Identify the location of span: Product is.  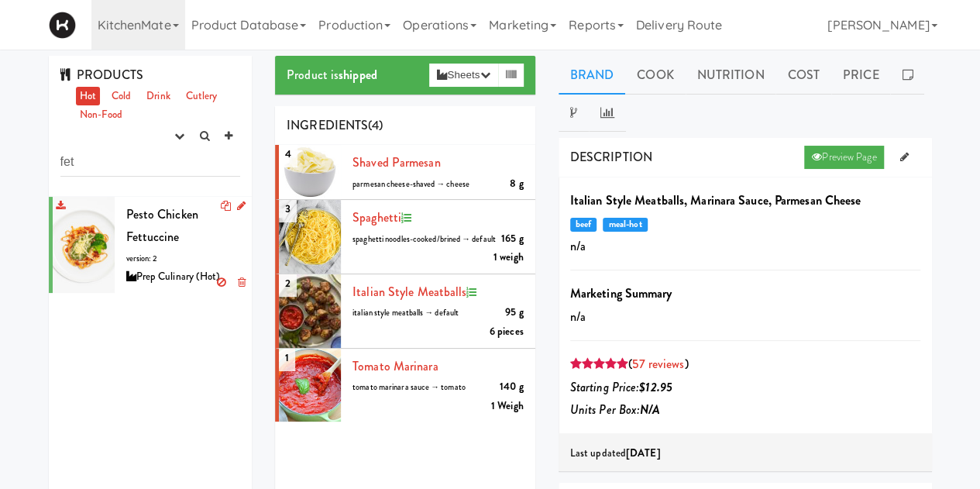
(332, 75).